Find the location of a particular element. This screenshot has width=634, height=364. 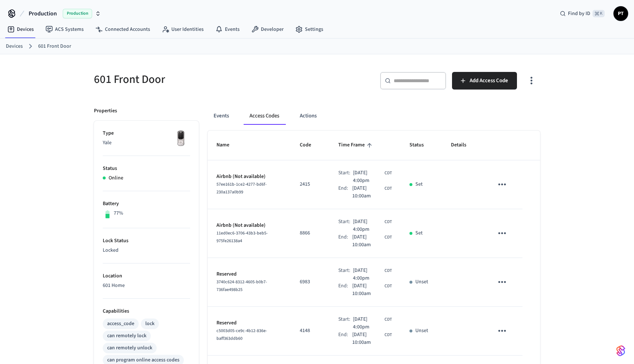

button: Actions is located at coordinates (308, 116).